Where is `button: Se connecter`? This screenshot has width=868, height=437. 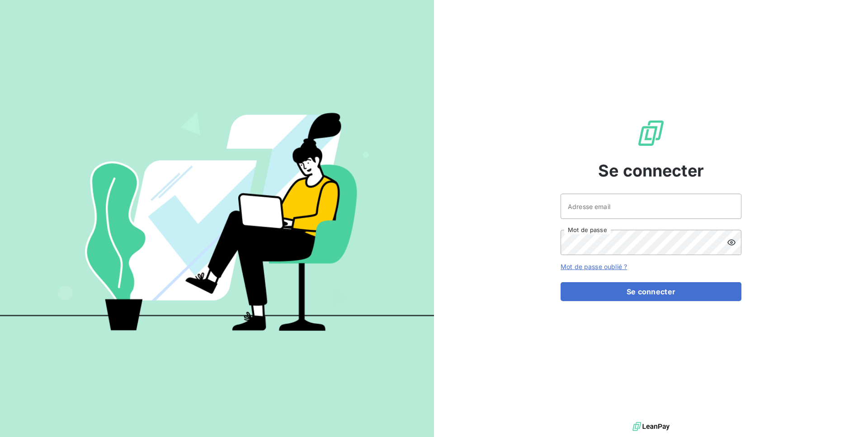 button: Se connecter is located at coordinates (651, 292).